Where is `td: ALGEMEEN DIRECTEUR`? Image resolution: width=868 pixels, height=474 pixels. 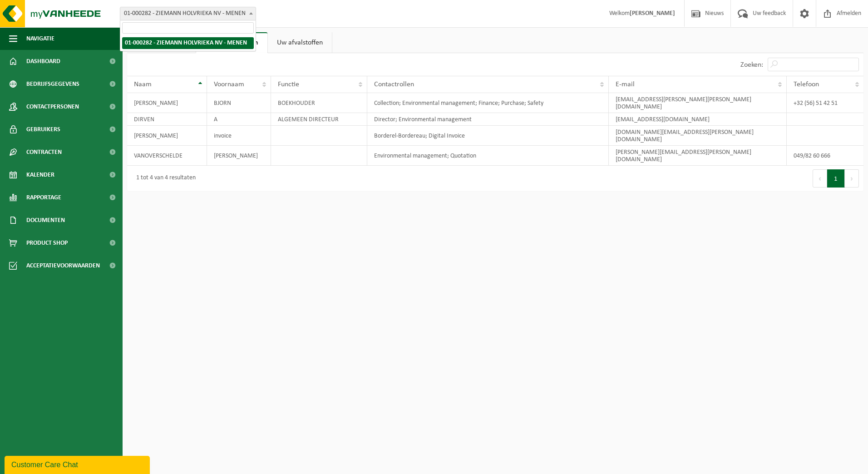
td: ALGEMEEN DIRECTEUR is located at coordinates (319, 119).